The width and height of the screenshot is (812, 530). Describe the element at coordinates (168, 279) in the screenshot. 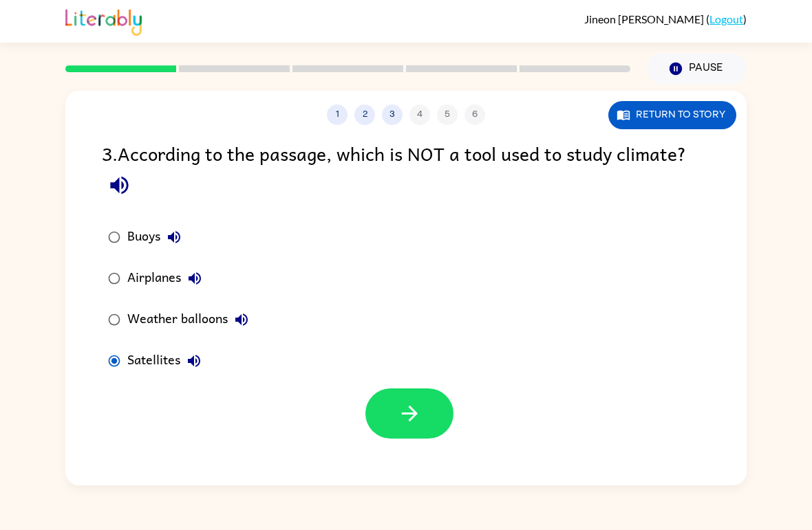

I see `div: Airplanes` at that location.